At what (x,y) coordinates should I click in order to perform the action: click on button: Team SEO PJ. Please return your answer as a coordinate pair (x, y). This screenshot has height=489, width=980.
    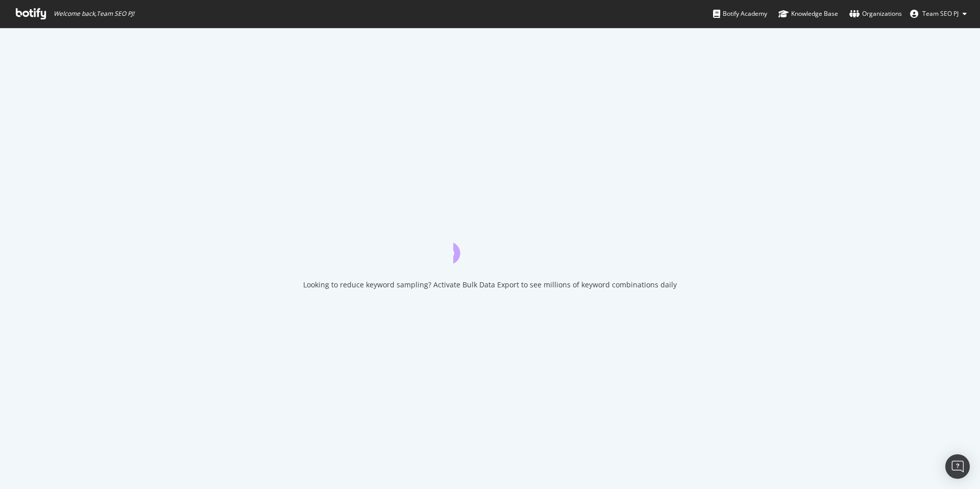
    Looking at the image, I should click on (938, 14).